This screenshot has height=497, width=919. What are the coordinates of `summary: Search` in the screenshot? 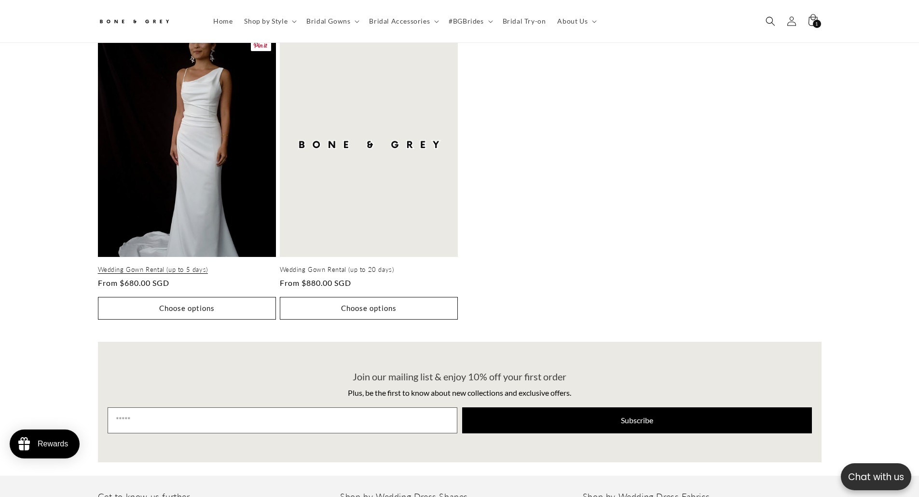 It's located at (770, 21).